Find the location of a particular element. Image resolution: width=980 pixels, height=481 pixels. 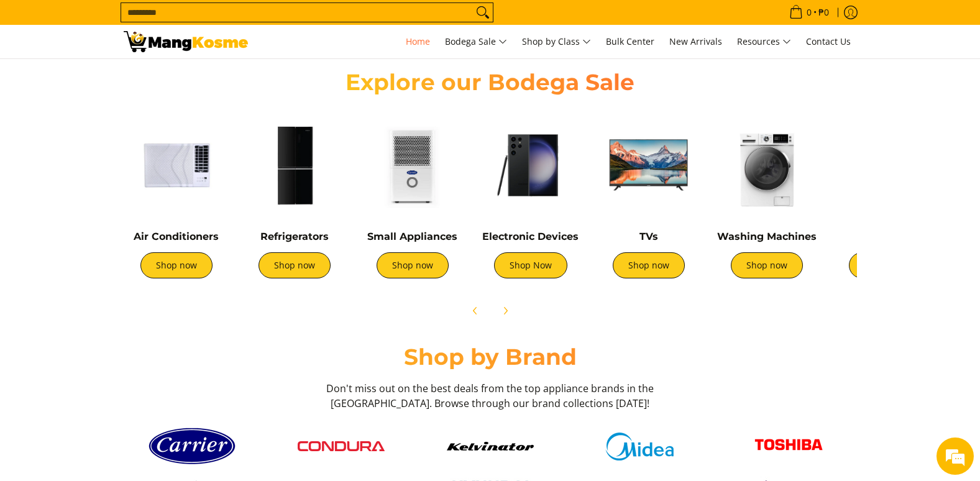

h2: Explore our Bodega Sale is located at coordinates (490, 82).